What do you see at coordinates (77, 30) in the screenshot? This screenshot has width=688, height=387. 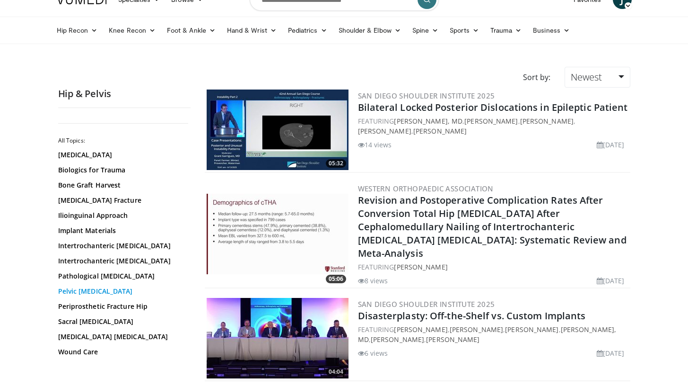 I see `a: Hip Recon` at bounding box center [77, 30].